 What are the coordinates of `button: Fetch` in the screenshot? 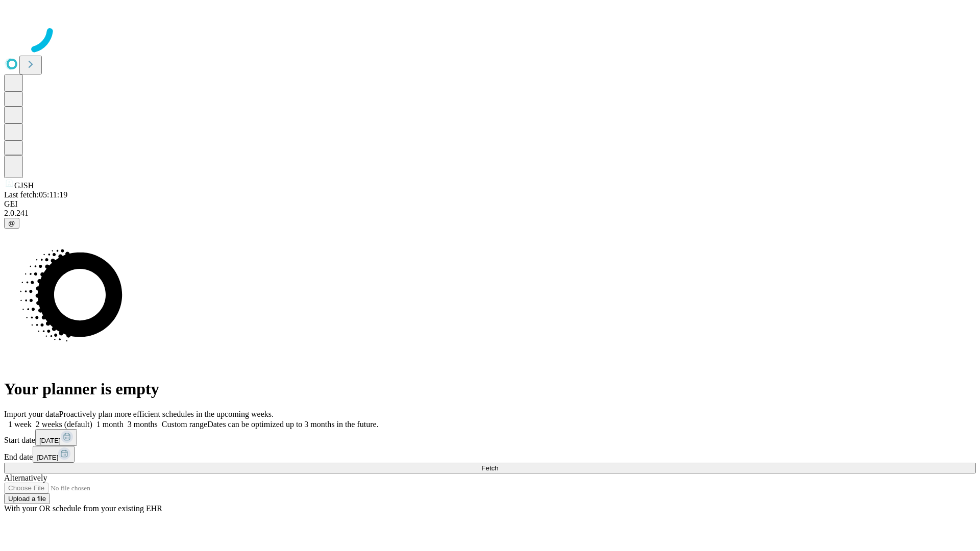 It's located at (490, 468).